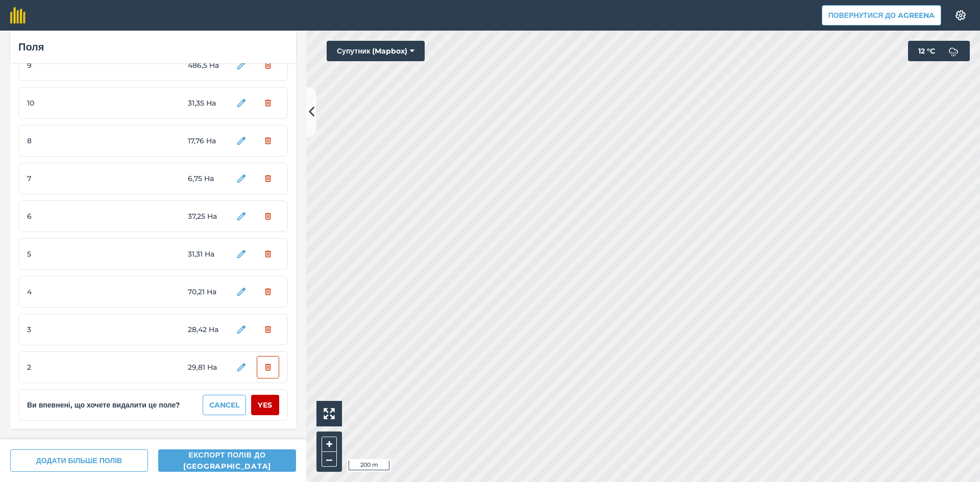 Image resolution: width=980 pixels, height=482 pixels. I want to click on span: 2, so click(65, 367).